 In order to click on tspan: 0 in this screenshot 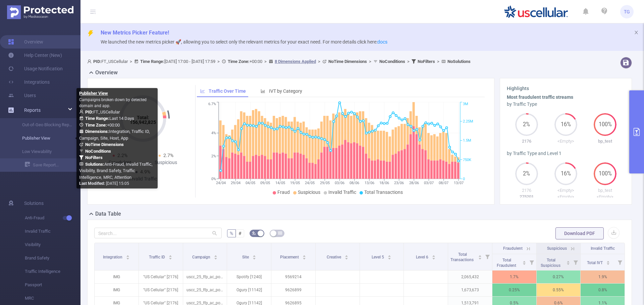, I will do `click(464, 179)`.